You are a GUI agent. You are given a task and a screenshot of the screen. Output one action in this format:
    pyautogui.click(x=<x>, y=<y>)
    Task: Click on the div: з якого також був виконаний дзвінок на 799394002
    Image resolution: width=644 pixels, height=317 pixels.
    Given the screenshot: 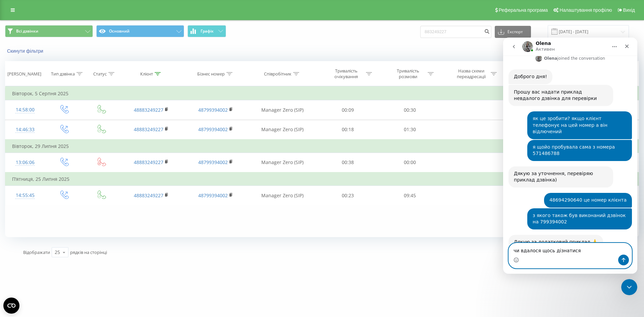 What is the action you would take?
    pyautogui.click(x=77, y=182)
    